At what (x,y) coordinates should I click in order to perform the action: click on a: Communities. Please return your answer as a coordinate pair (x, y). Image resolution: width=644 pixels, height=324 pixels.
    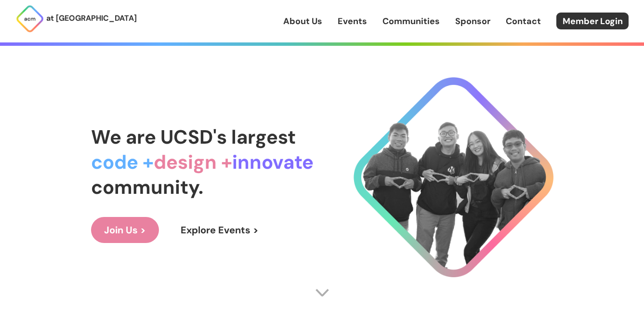
    Looking at the image, I should click on (411, 21).